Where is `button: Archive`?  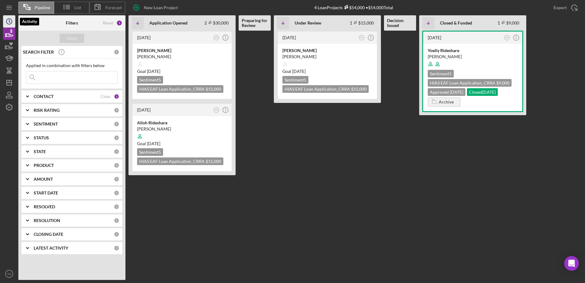 button: Archive is located at coordinates (444, 102).